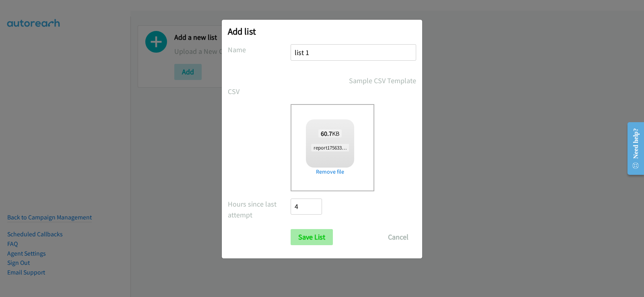 Image resolution: width=644 pixels, height=297 pixels. I want to click on label: Name, so click(259, 50).